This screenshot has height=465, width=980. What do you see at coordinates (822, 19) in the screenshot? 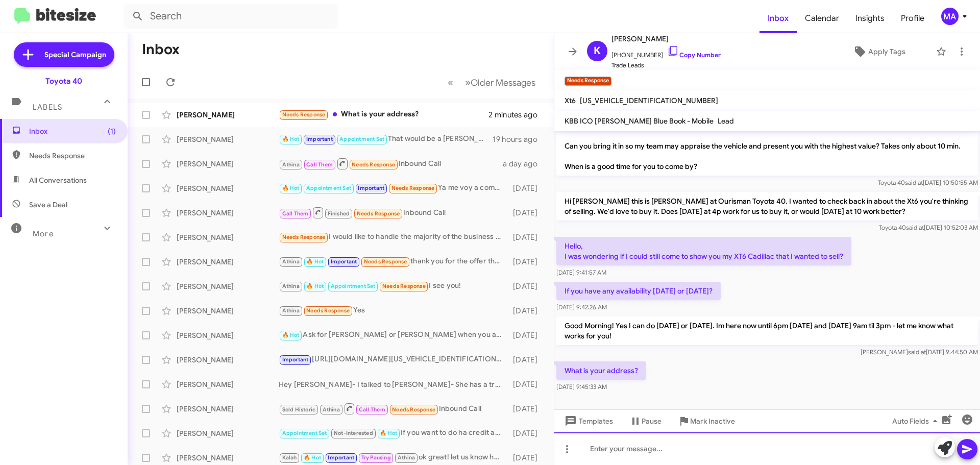
I see `a: Calendar` at bounding box center [822, 19].